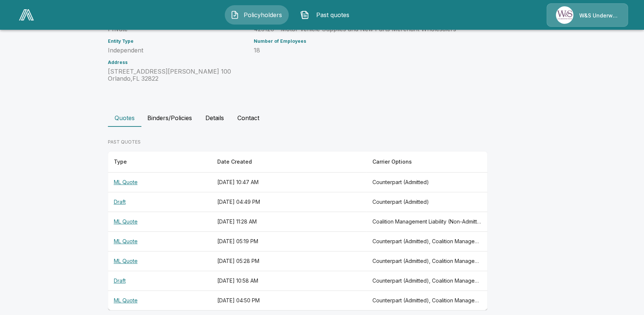 The height and width of the screenshot is (315, 644). I want to click on h6: Entity Type, so click(176, 41).